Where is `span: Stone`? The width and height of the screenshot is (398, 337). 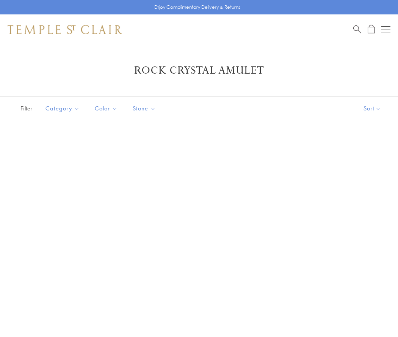
span: Stone is located at coordinates (145, 108).